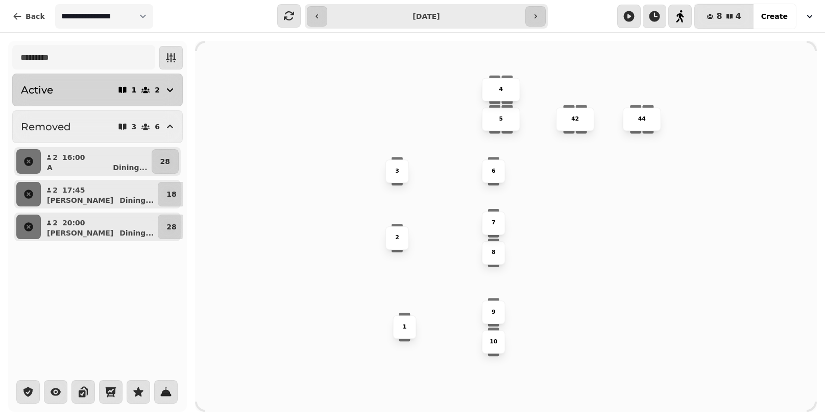  Describe the element at coordinates (739, 16) in the screenshot. I see `span: 4` at that location.